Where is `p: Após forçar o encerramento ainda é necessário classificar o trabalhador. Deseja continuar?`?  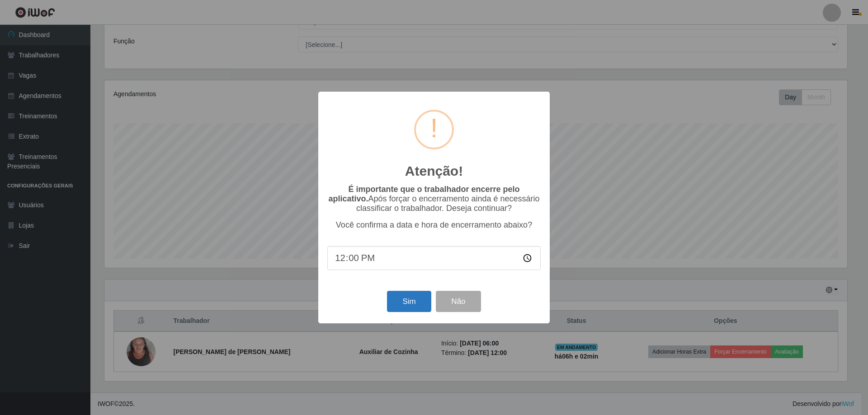 p: Após forçar o encerramento ainda é necessário classificar o trabalhador. Deseja continuar? is located at coordinates (434, 199).